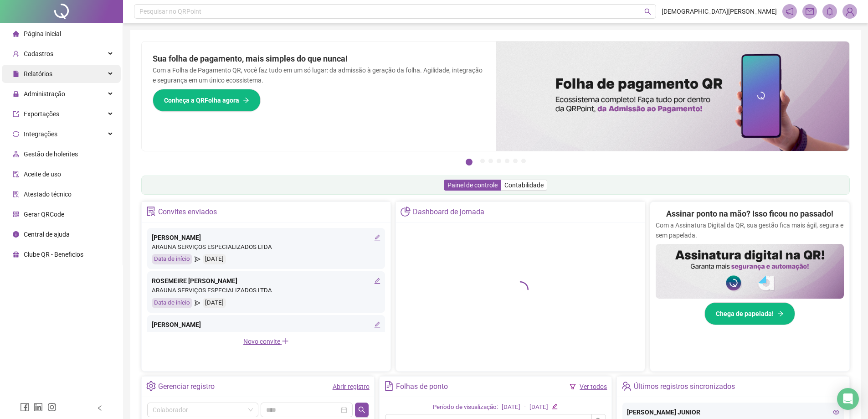 This screenshot has height=419, width=868. What do you see at coordinates (47, 235) in the screenshot?
I see `span: Central de ajuda` at bounding box center [47, 235].